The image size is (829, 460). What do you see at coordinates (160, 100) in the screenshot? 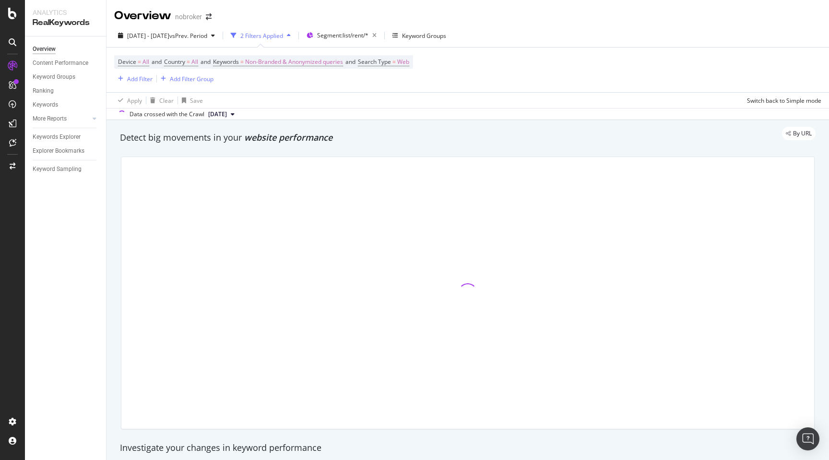
I see `button: Clear` at bounding box center [160, 100].